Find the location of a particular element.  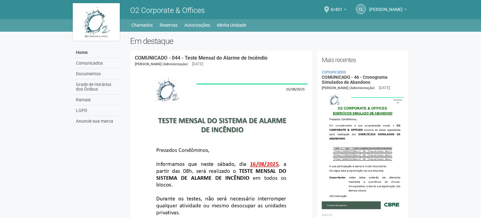

a: COMUNICADO - 044 - Teste Mensal do Alarme de Incêndio is located at coordinates (201, 58).